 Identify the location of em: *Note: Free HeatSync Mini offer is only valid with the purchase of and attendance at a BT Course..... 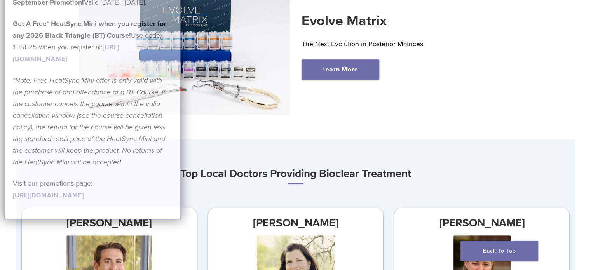
(89, 121).